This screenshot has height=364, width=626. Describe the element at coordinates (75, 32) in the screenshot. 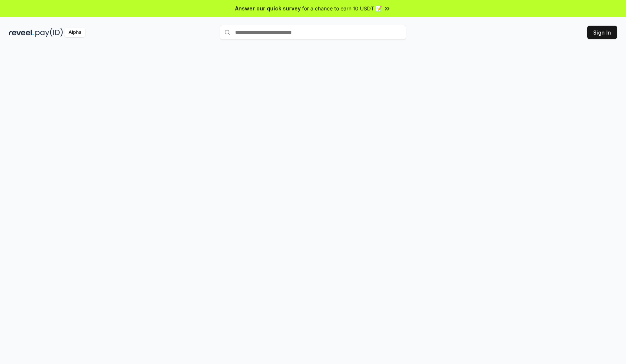

I see `div: Alpha` at that location.